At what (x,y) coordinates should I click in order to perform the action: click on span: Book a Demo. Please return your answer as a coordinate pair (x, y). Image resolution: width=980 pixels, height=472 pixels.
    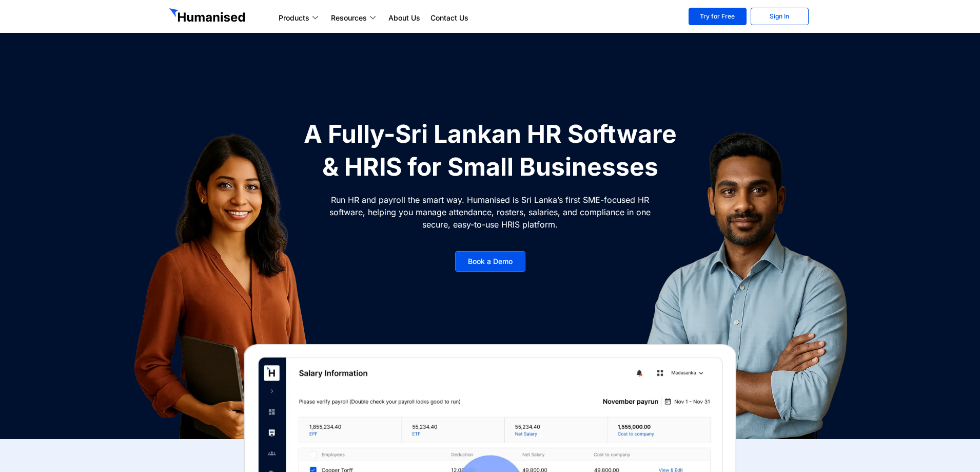
    Looking at the image, I should click on (490, 261).